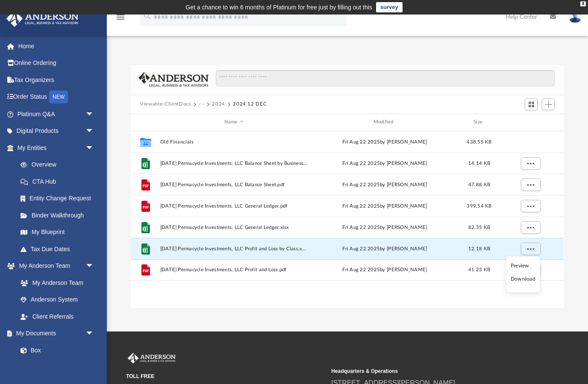 The image size is (588, 384). What do you see at coordinates (59, 97) in the screenshot?
I see `div: NEW` at bounding box center [59, 97].